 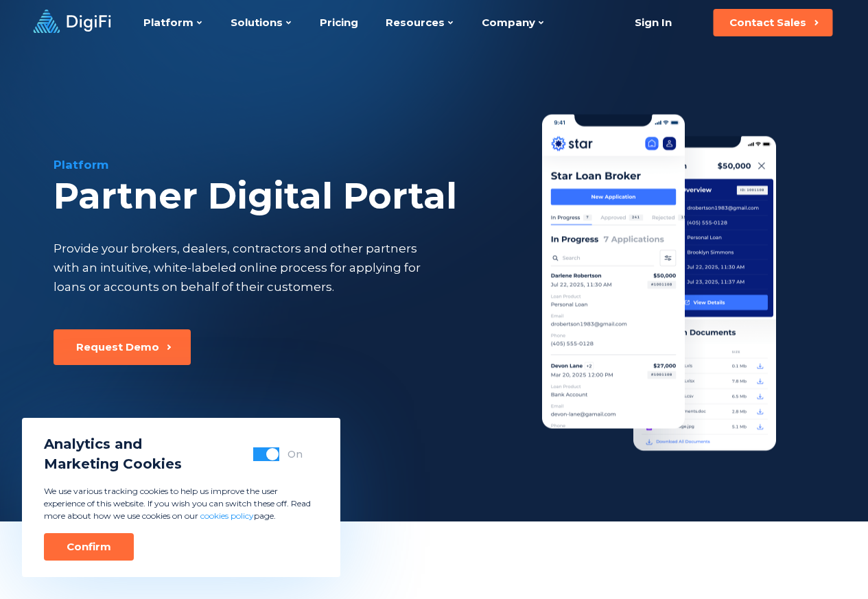 I want to click on button: Confirm, so click(x=89, y=547).